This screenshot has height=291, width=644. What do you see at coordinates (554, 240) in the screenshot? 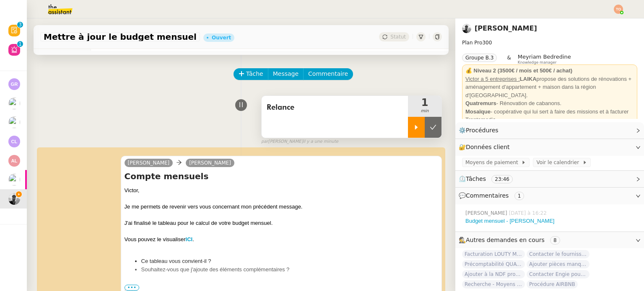
I see `nz-tag: 8` at bounding box center [554, 240].